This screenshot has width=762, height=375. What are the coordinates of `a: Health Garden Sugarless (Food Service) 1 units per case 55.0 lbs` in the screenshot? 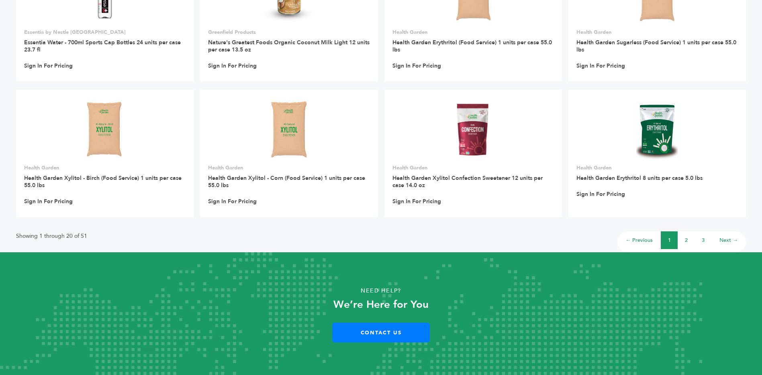 It's located at (657, 46).